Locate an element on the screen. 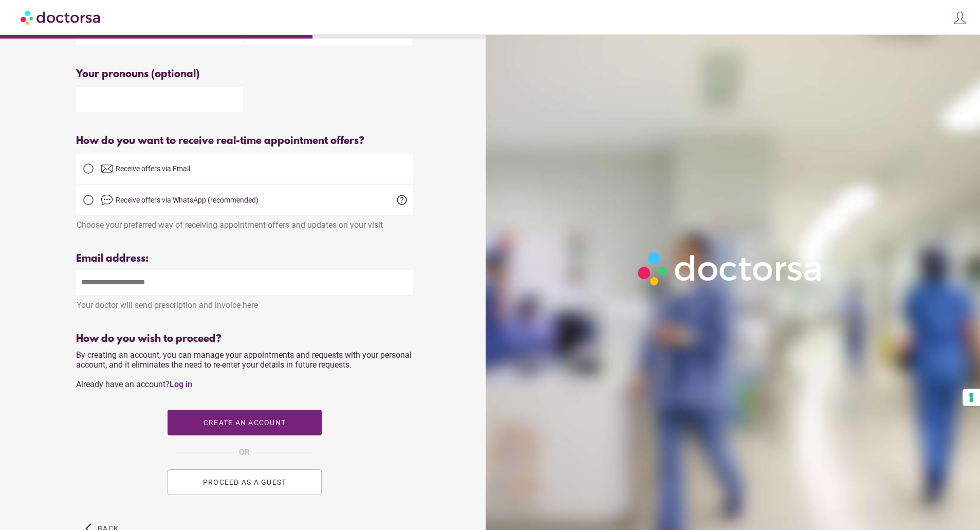 The width and height of the screenshot is (980, 530). img: chat is located at coordinates (107, 200).